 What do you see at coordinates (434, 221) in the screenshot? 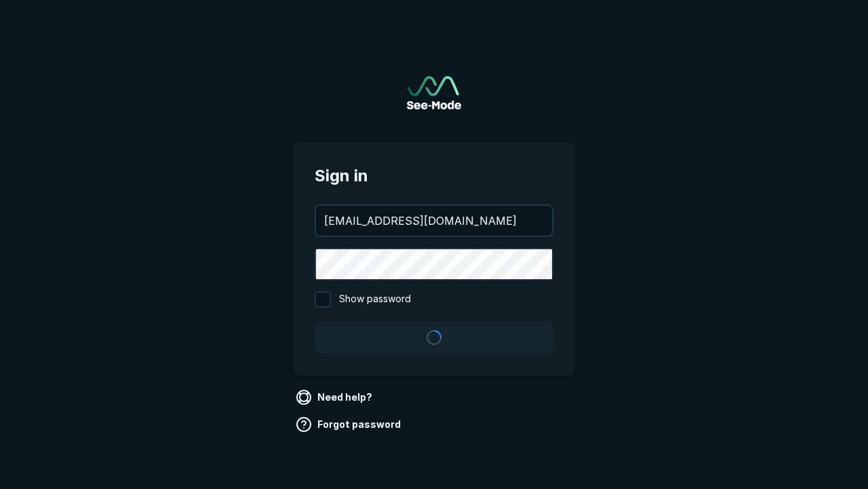
I see `input: your@email.com` at bounding box center [434, 221].